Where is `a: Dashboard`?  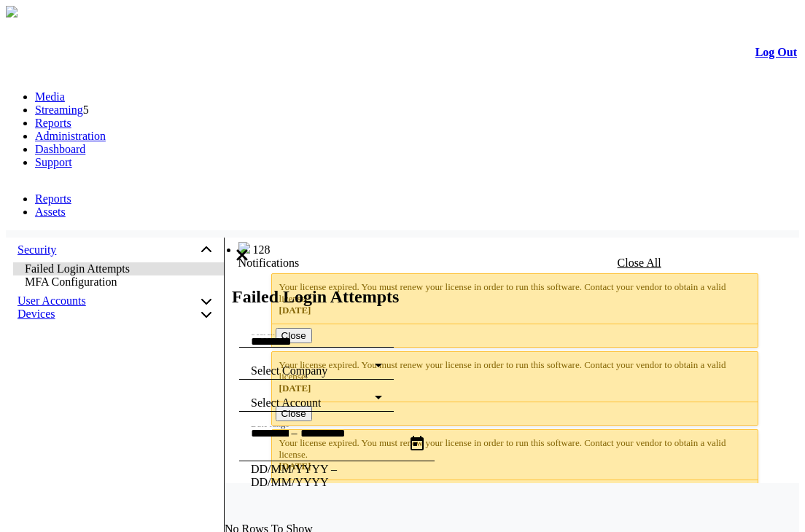
a: Dashboard is located at coordinates (59, 149).